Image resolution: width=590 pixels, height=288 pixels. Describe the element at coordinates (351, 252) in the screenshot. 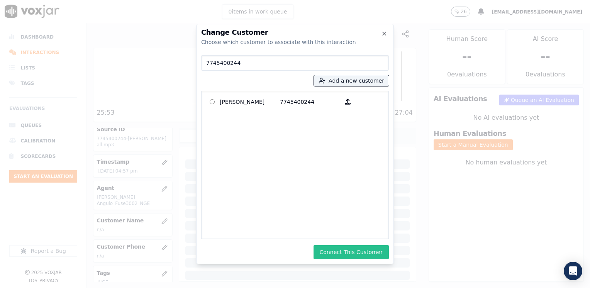

I see `button: Connect This Customer` at that location.